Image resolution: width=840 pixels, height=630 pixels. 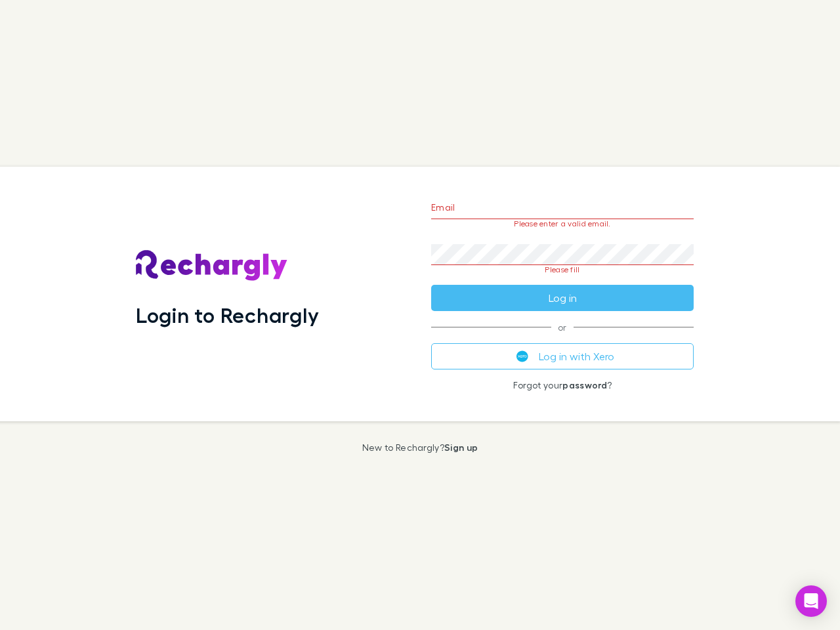 I want to click on p: Please enter a valid email., so click(x=563, y=224).